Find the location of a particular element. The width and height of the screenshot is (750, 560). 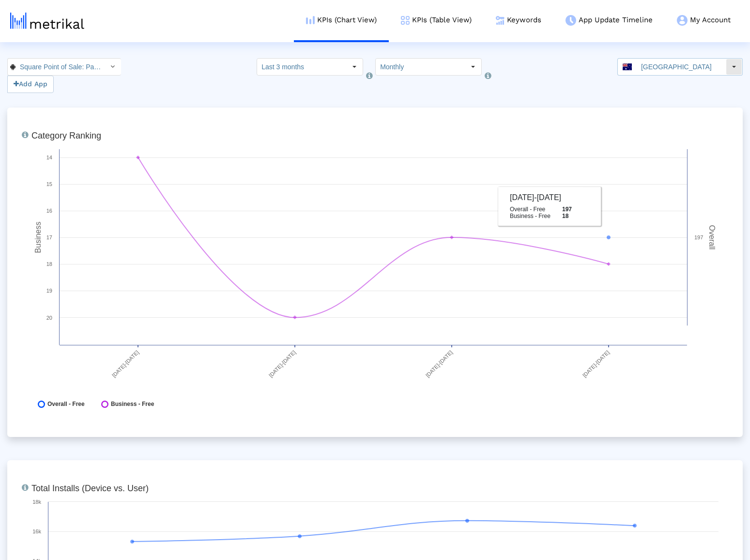

button: Add App is located at coordinates (31, 84).